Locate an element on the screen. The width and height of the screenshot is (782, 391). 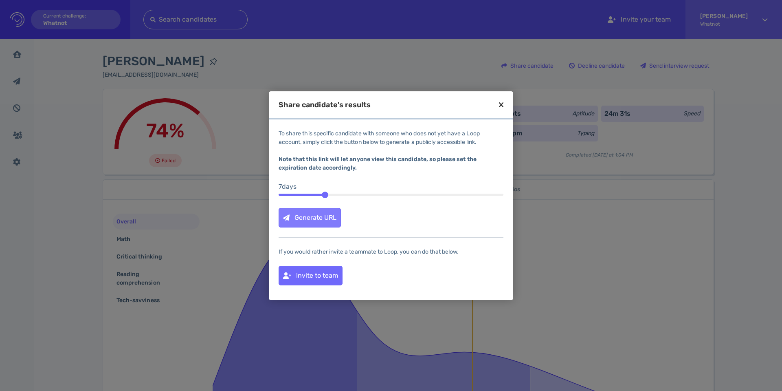
div: Invite to team is located at coordinates (310, 275).